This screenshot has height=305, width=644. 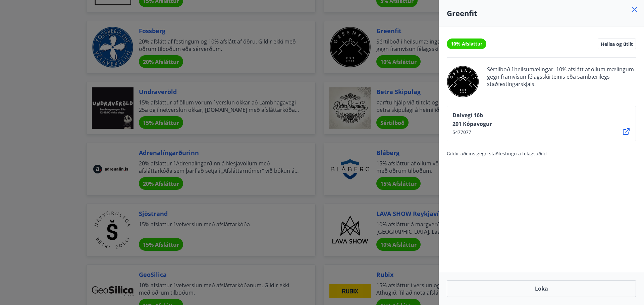 I want to click on span: Dalvegi 16b, so click(x=472, y=115).